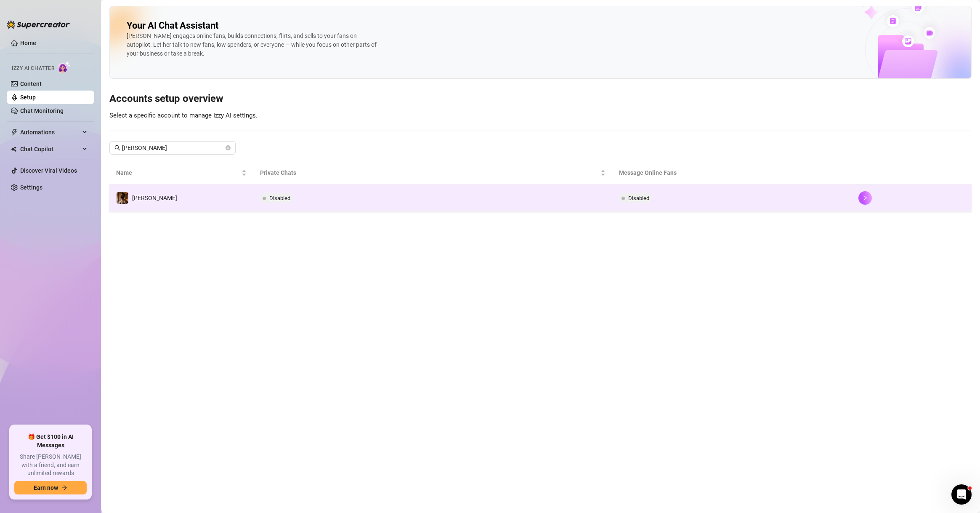  What do you see at coordinates (31, 187) in the screenshot?
I see `a: Settings` at bounding box center [31, 187].